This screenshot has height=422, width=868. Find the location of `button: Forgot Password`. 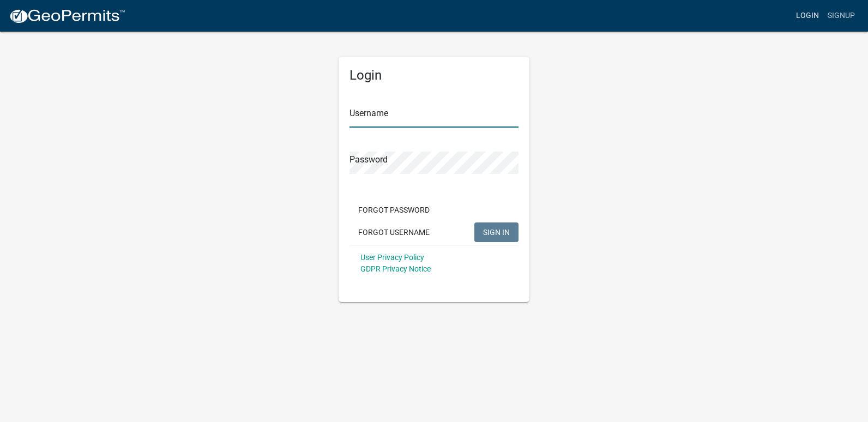

button: Forgot Password is located at coordinates (394, 210).